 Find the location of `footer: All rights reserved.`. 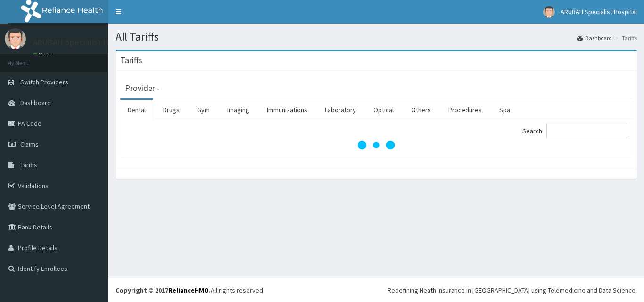

footer: All rights reserved. is located at coordinates (376, 290).